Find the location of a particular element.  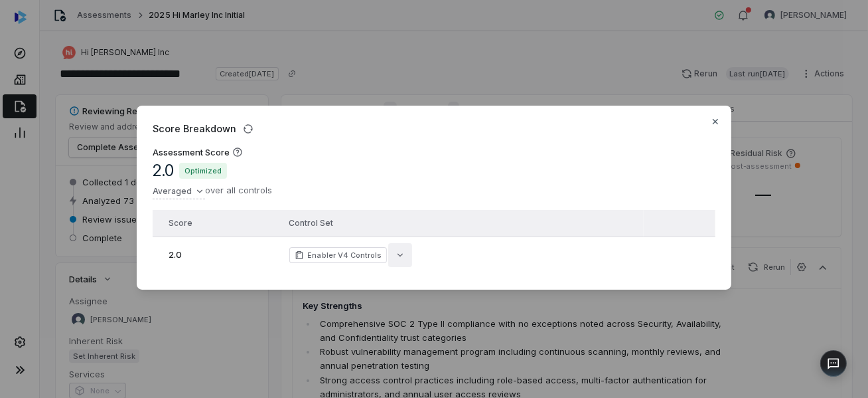

button: Averaged is located at coordinates (179, 191).